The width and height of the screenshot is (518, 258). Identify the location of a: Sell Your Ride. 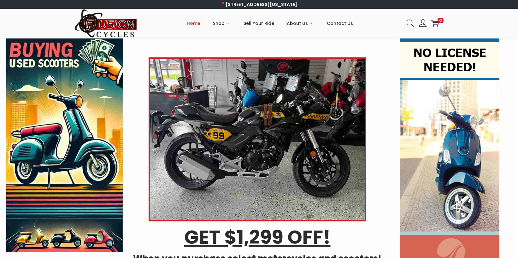
(259, 23).